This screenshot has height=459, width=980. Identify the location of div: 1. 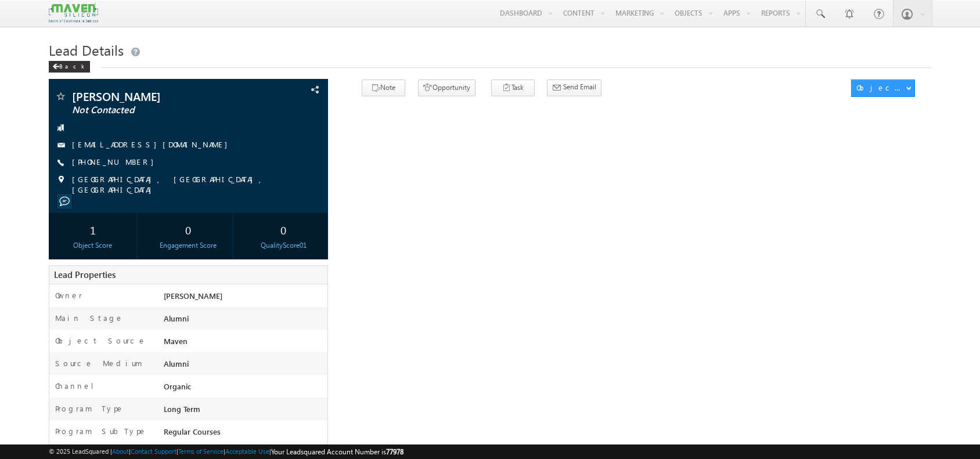
(92, 229).